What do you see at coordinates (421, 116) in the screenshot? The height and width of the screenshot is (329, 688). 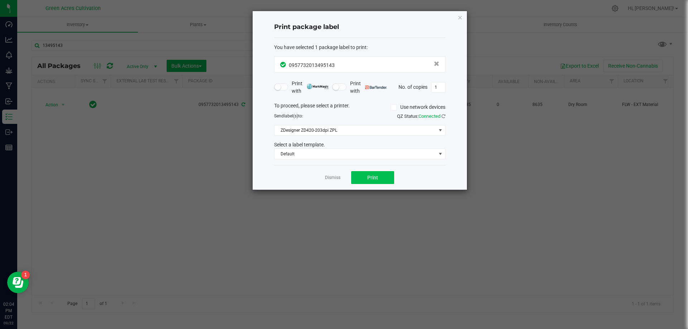 I see `span: QZ Status:` at bounding box center [421, 116].